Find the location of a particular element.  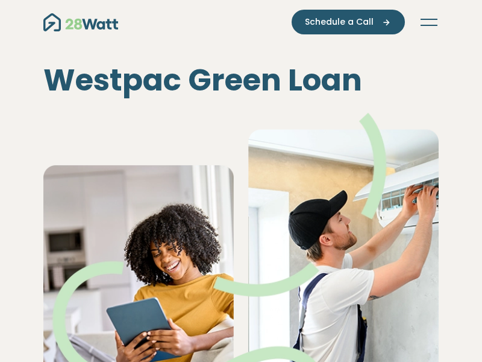

img: 28Watt is located at coordinates (81, 22).